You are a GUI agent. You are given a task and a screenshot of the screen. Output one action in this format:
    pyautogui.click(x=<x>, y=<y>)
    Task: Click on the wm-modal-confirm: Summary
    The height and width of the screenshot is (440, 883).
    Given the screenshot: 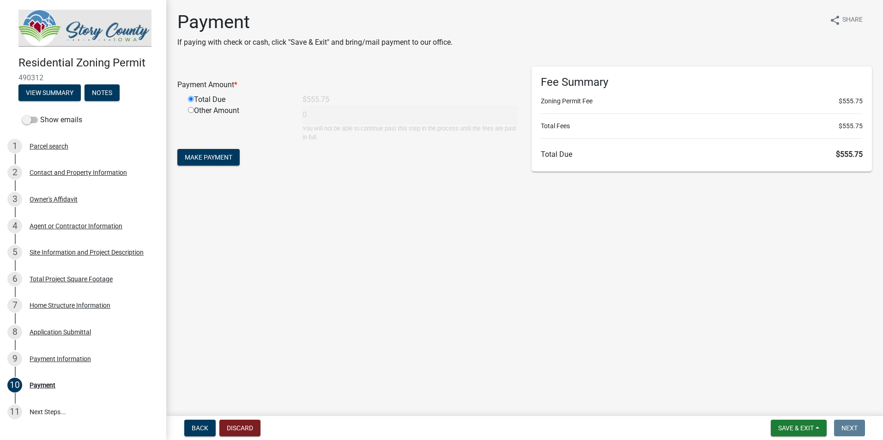 What is the action you would take?
    pyautogui.click(x=49, y=93)
    